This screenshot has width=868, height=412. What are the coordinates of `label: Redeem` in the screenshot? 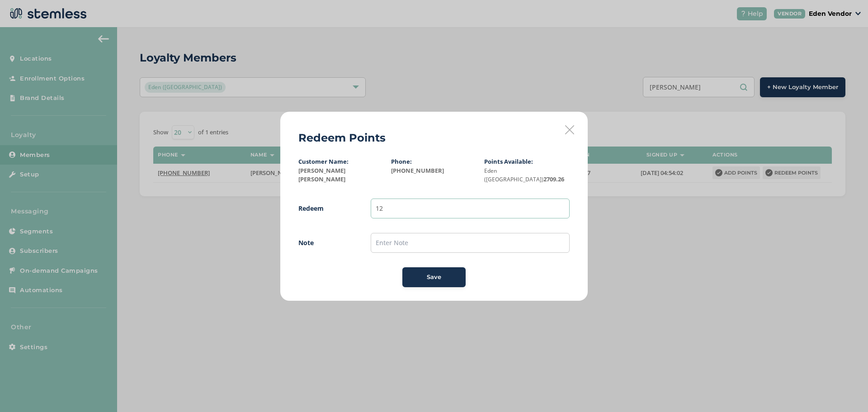 It's located at (325, 208).